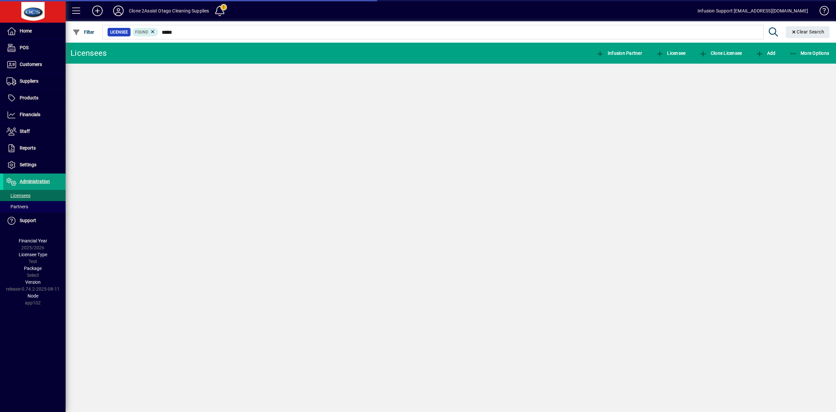  I want to click on span: Add, so click(766, 53).